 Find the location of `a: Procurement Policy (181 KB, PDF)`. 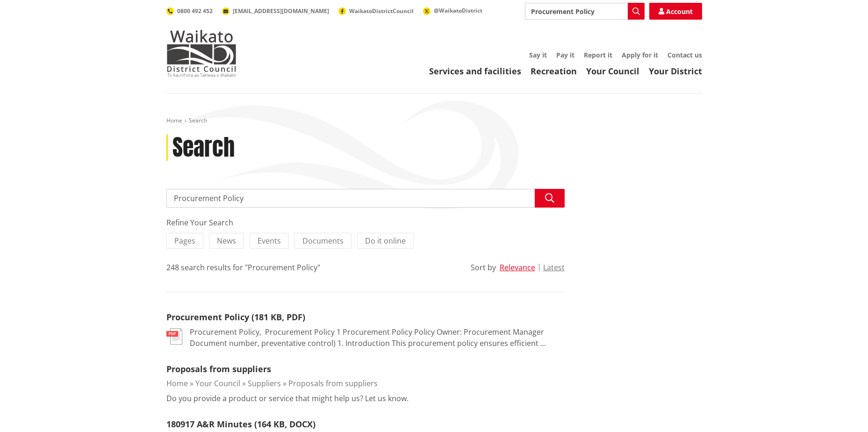

a: Procurement Policy (181 KB, PDF) is located at coordinates (236, 317).